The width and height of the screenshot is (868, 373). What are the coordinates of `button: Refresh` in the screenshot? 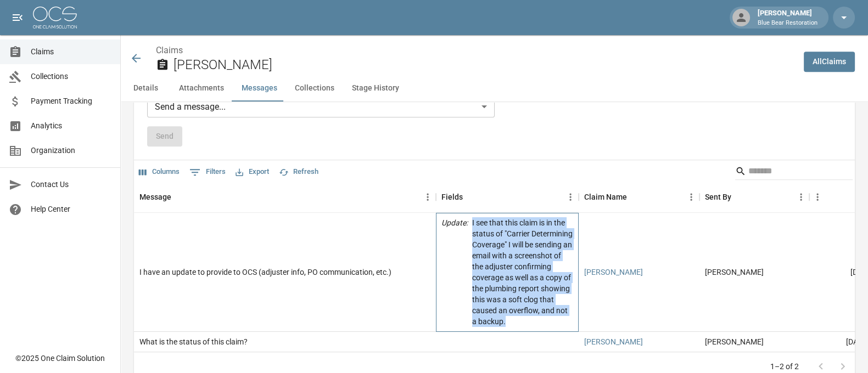 It's located at (299, 171).